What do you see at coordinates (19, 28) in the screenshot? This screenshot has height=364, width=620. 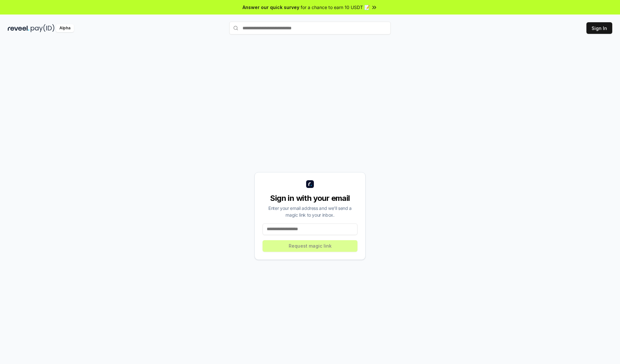 I see `img: reveel_dark` at bounding box center [19, 28].